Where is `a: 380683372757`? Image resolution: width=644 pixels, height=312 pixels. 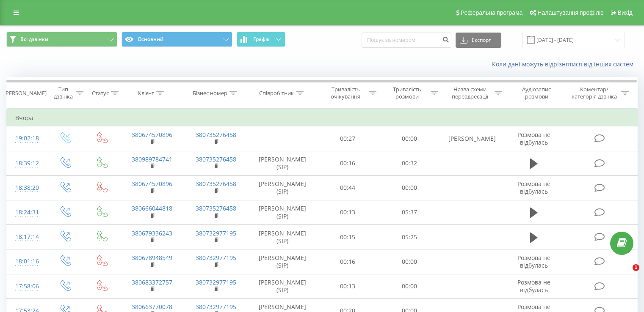 a: 380683372757 is located at coordinates (152, 282).